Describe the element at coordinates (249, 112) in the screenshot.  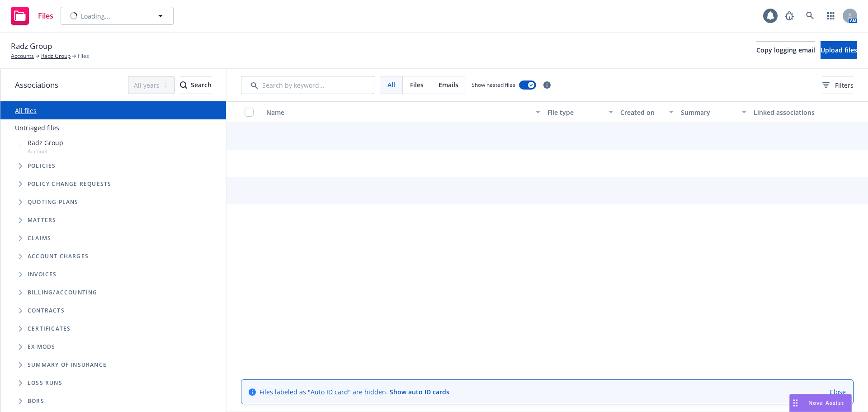
I see `input: Select all` at that location.